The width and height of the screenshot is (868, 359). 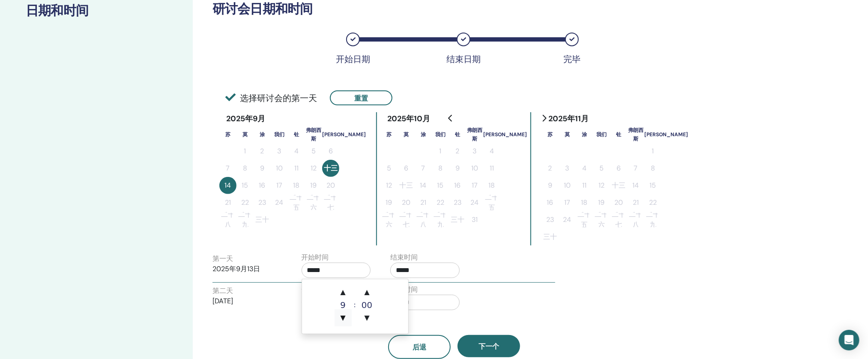 I want to click on font: 2025年10月, so click(x=409, y=118).